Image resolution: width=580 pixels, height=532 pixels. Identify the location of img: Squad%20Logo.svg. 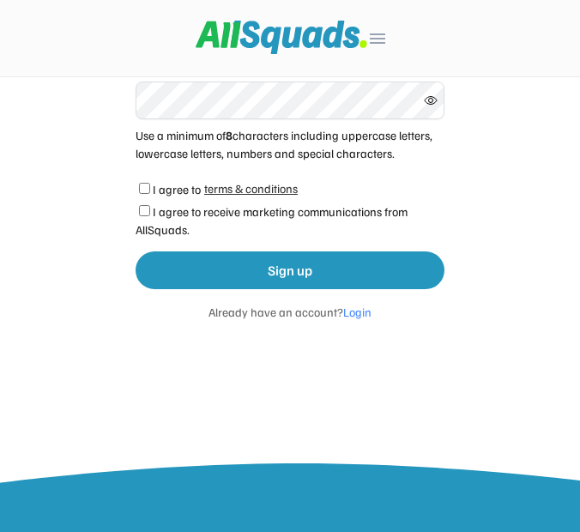
(281, 37).